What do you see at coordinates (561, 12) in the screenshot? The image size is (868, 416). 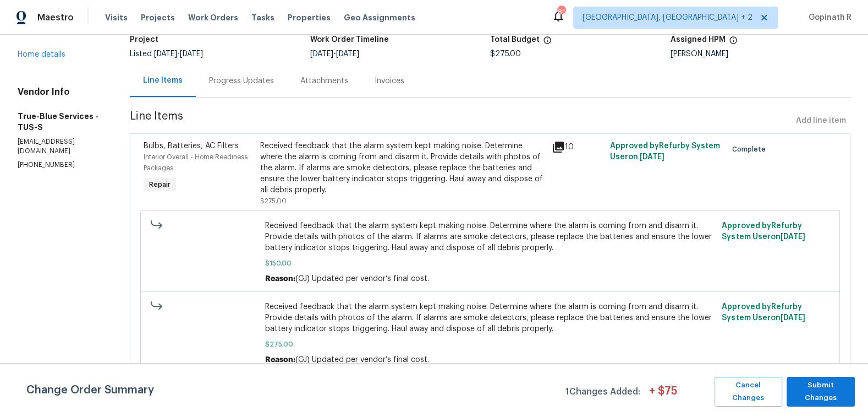 I see `div: 81` at bounding box center [561, 12].